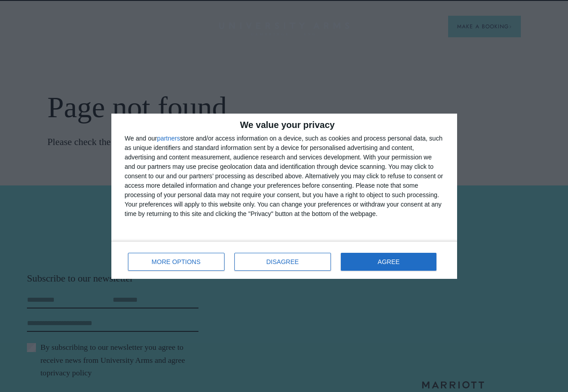 The height and width of the screenshot is (392, 568). What do you see at coordinates (168, 138) in the screenshot?
I see `button: partners` at bounding box center [168, 138].